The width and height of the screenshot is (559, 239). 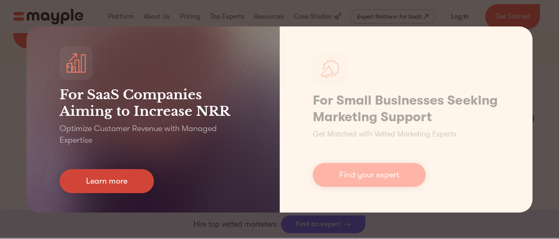 I want to click on h1: For Small Businesses Seeking Marketing Support, so click(x=407, y=109).